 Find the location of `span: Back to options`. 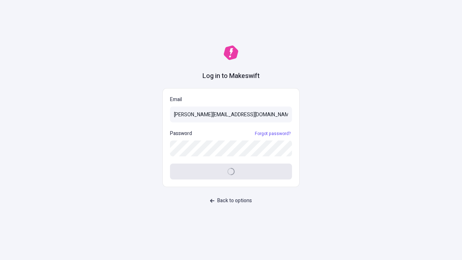

span: Back to options is located at coordinates (235, 201).